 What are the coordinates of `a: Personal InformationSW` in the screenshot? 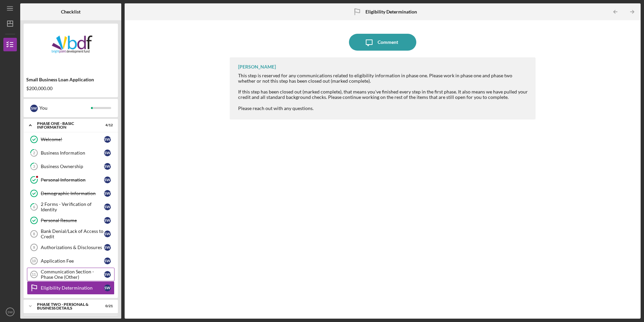 It's located at (70, 180).